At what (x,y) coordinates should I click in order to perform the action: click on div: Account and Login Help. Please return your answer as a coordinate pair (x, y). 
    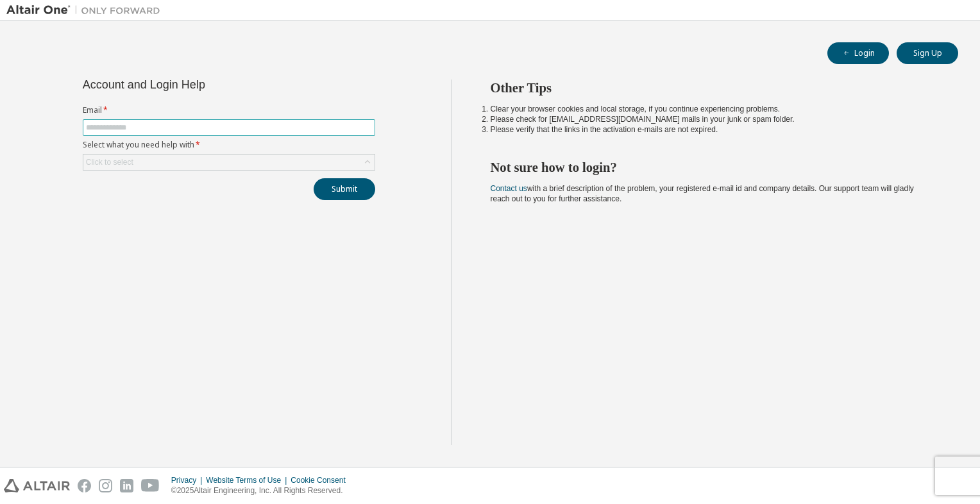
    Looking at the image, I should click on (199, 85).